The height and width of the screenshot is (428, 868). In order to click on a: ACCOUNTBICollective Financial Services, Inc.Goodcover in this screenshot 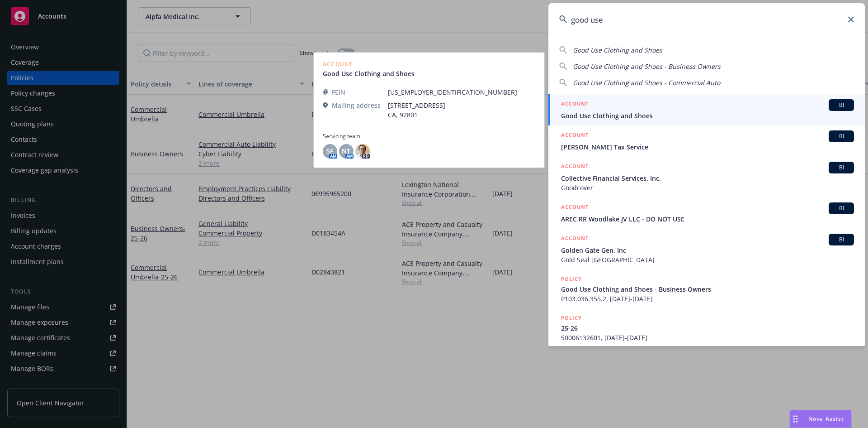, I will do `click(707, 177)`.